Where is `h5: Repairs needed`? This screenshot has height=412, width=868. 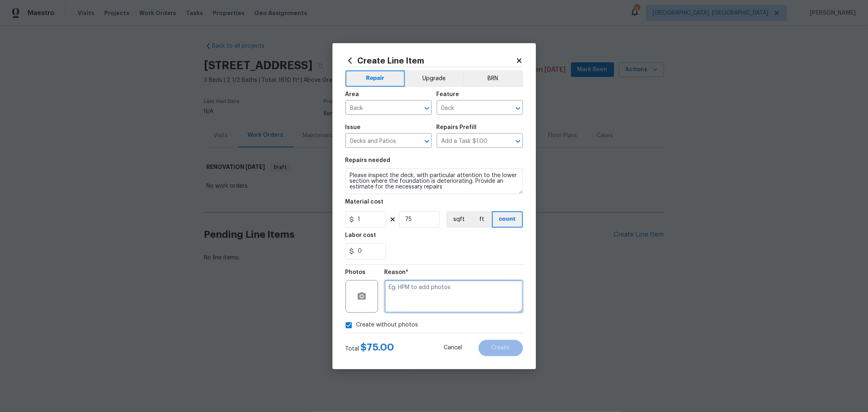
h5: Repairs needed is located at coordinates (368, 160).